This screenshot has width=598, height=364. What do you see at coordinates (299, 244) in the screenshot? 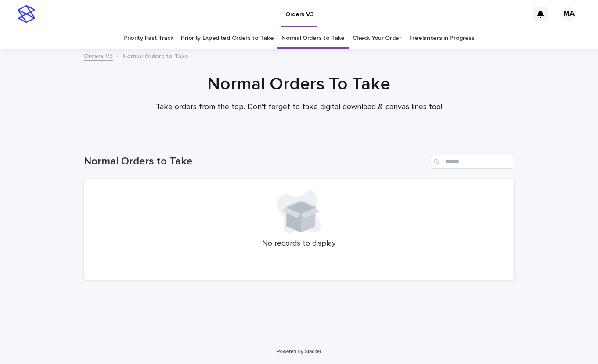
I see `p: No records to display` at bounding box center [299, 244].